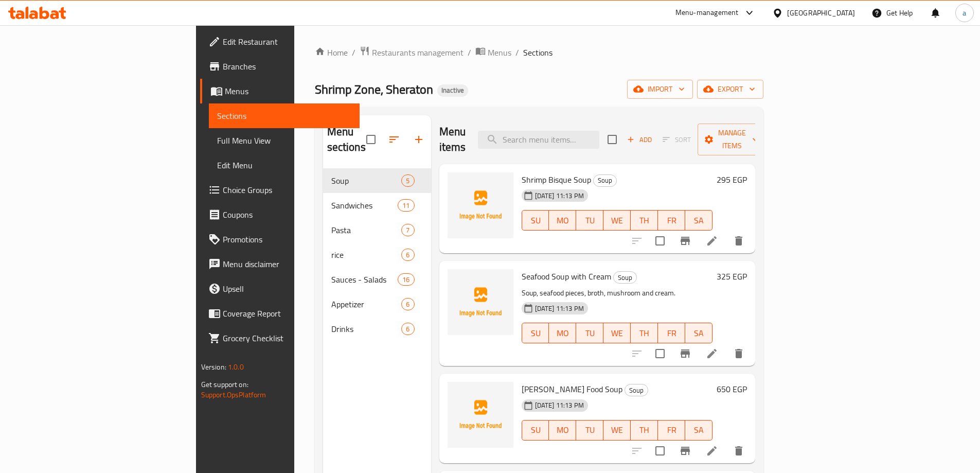 This screenshot has height=473, width=980. What do you see at coordinates (280, 91) in the screenshot?
I see `a: Menus` at bounding box center [280, 91].